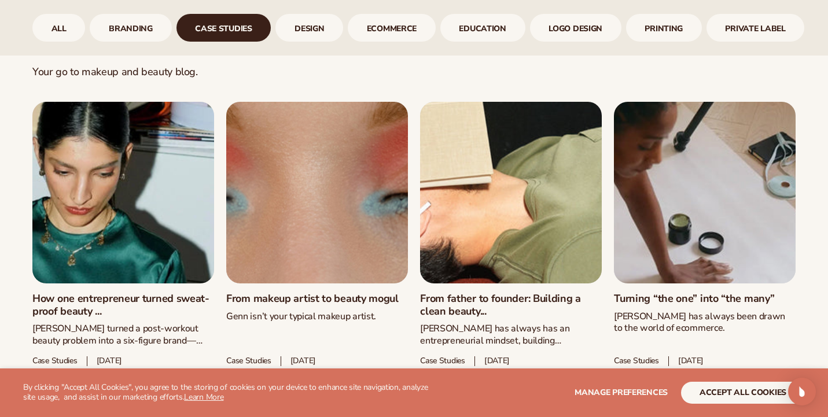 The image size is (828, 417). Describe the element at coordinates (664, 28) in the screenshot. I see `div: 8 / 9` at that location.